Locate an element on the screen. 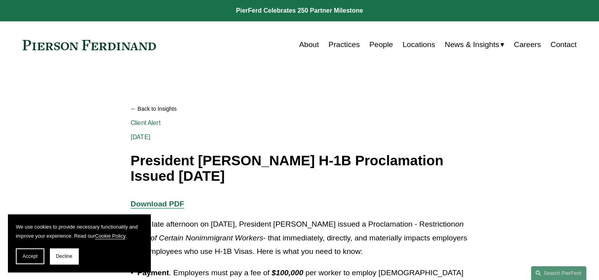  a: Back to Insights is located at coordinates (299, 109).